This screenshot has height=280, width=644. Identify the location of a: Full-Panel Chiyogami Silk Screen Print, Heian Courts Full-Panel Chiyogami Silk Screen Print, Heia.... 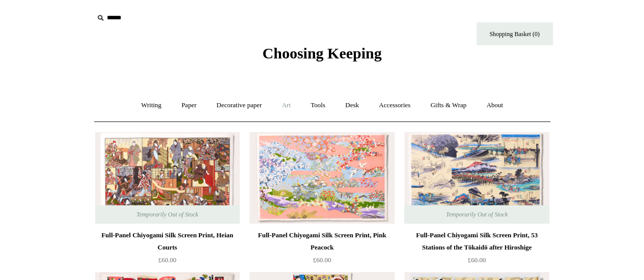
(168, 178).